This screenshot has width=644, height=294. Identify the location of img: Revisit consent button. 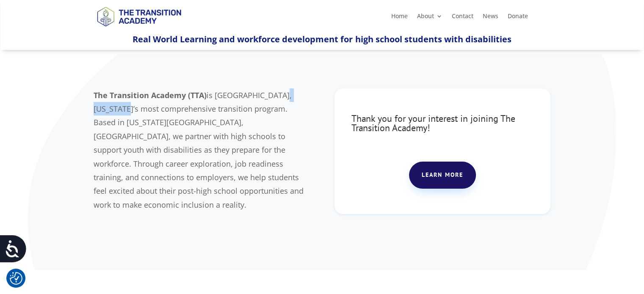
(16, 278).